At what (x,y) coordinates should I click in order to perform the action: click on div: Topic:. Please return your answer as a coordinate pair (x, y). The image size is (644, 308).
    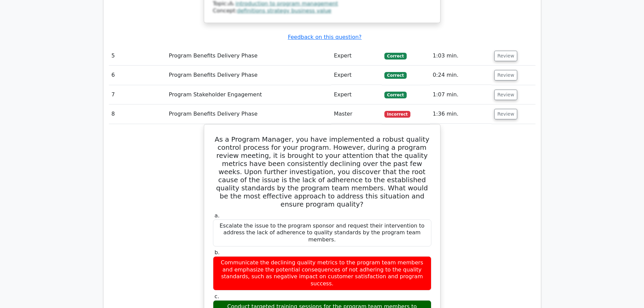
    Looking at the image, I should click on (322, 4).